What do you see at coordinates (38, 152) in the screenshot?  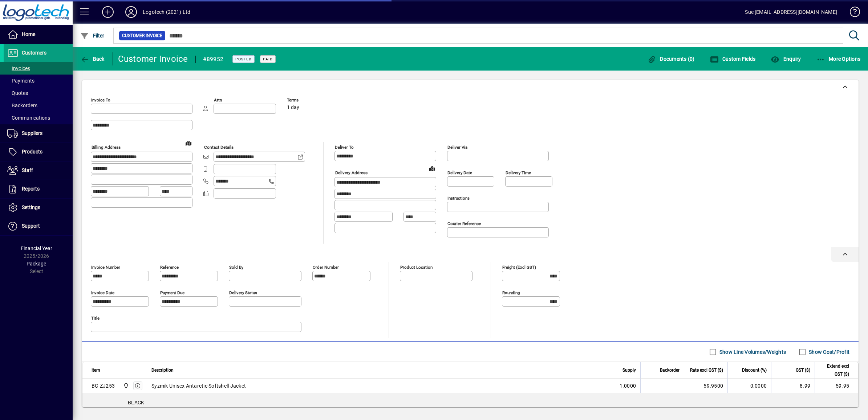 I see `a: Products` at bounding box center [38, 152].